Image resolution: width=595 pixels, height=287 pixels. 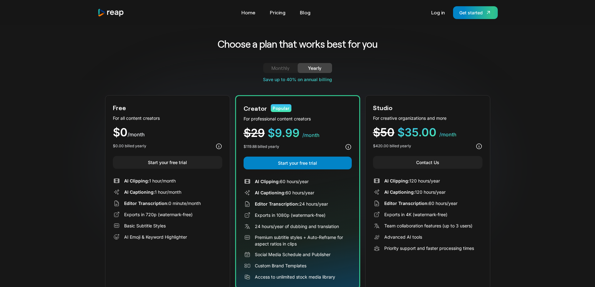 What do you see at coordinates (403, 237) in the screenshot?
I see `div: Advanced AI tools` at bounding box center [403, 237].